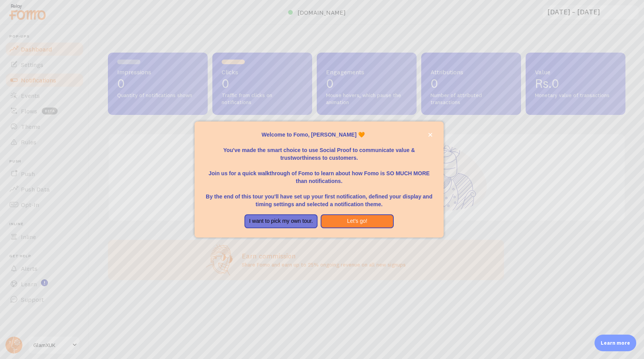 The width and height of the screenshot is (644, 359). What do you see at coordinates (615, 343) in the screenshot?
I see `div: Learn more` at bounding box center [615, 343].